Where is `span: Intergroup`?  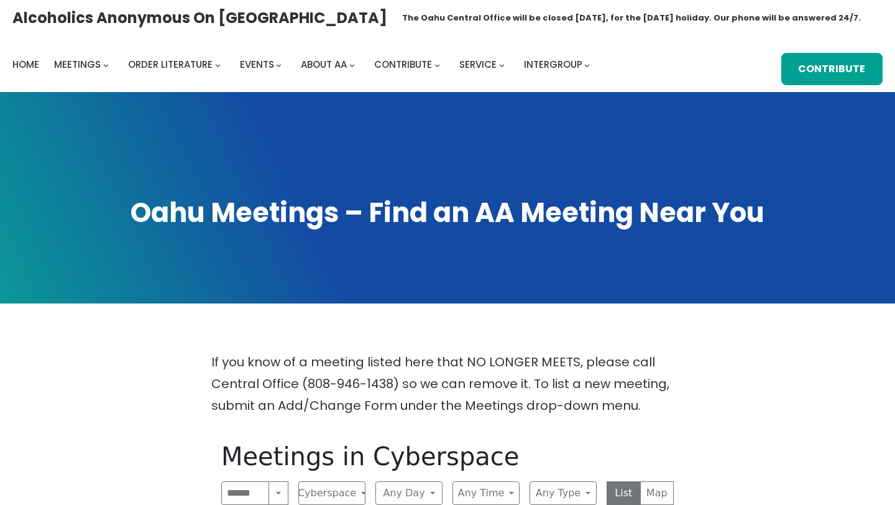 span: Intergroup is located at coordinates (553, 64).